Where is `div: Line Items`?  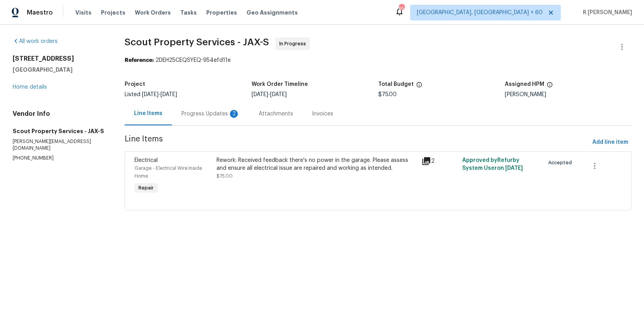
div: Line Items is located at coordinates (148, 114).